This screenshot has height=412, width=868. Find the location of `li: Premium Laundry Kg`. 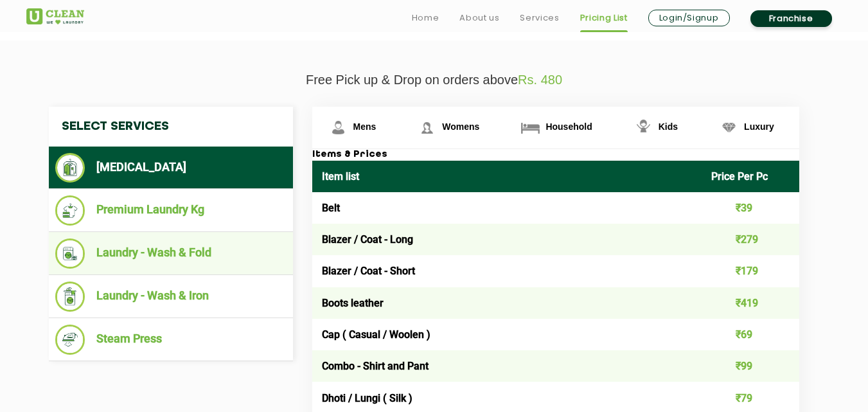

li: Premium Laundry Kg is located at coordinates (171, 210).